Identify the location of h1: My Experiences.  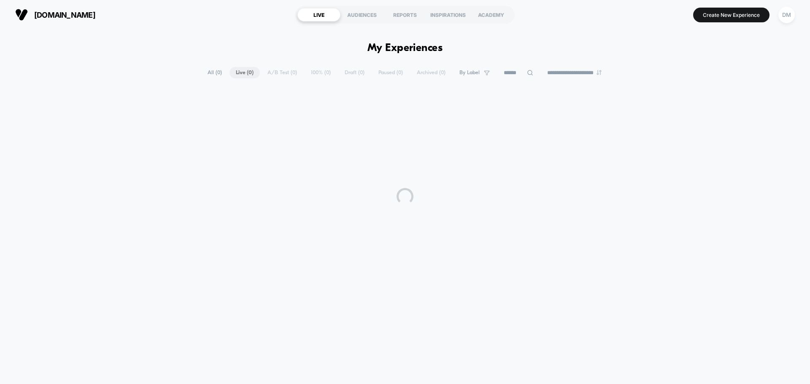
(405, 48).